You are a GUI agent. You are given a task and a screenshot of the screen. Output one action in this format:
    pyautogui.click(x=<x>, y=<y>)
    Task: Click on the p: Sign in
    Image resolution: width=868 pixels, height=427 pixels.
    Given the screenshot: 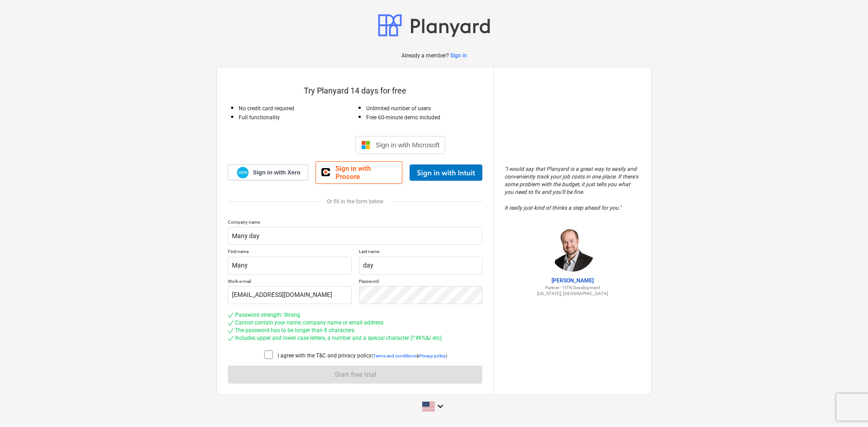 What is the action you would take?
    pyautogui.click(x=458, y=56)
    